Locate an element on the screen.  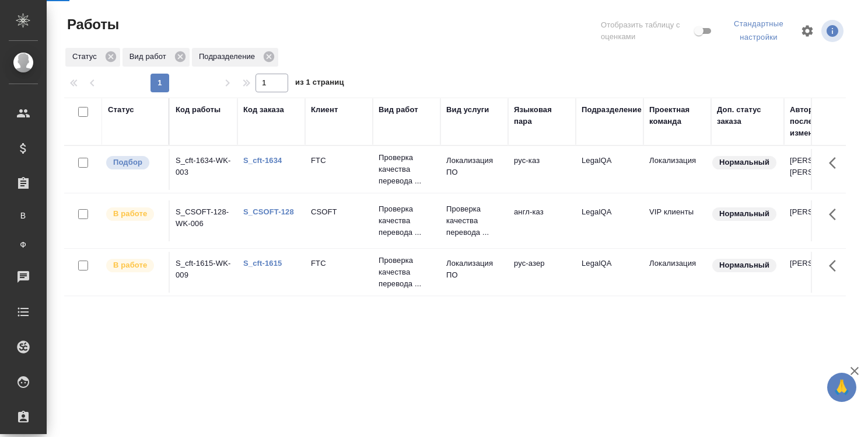
p: Вид работ is located at coordinates (150, 57).